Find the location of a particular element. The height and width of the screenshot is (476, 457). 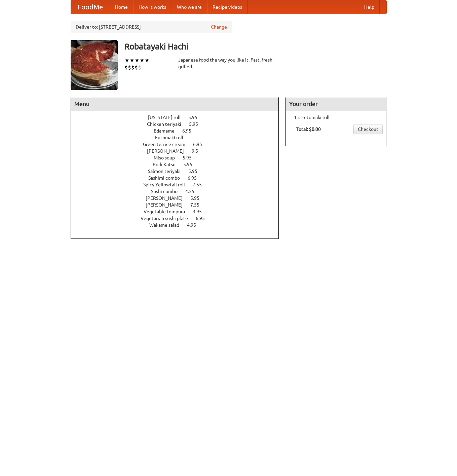

a: Sashimi combo 6.95 is located at coordinates (179, 178).